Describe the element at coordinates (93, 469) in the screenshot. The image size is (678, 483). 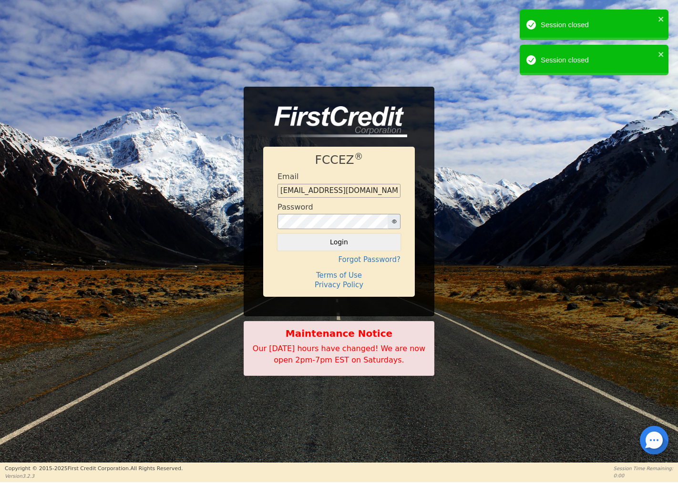
I see `p: Copyright © 2015- 2025 First Credit Corporation.` at that location.